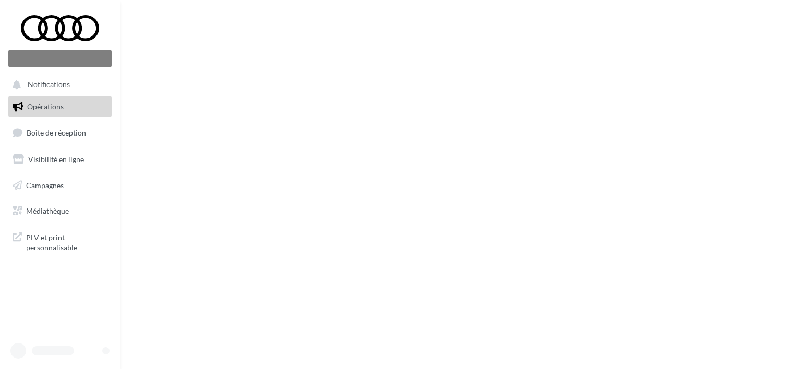 The width and height of the screenshot is (797, 369). I want to click on a: PLV et print personnalisable, so click(60, 242).